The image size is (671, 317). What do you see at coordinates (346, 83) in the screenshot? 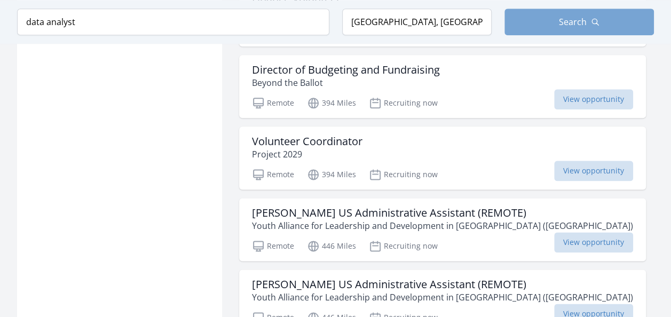
I see `p: Beyond the Ballot` at bounding box center [346, 83].